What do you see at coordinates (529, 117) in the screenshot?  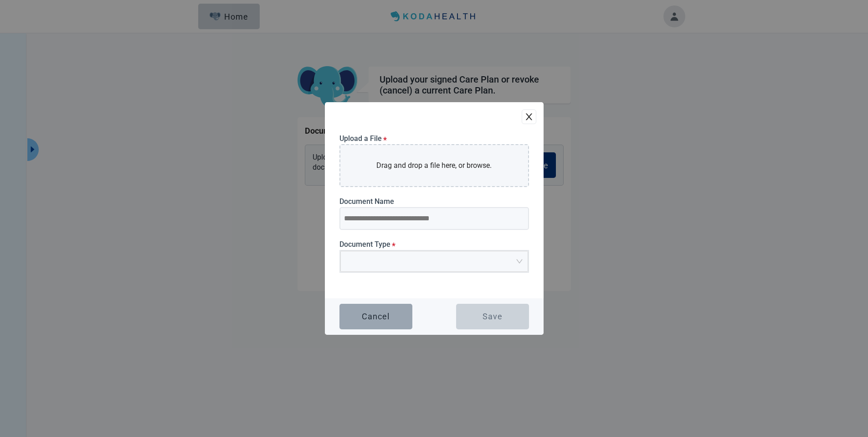 I see `button: close` at bounding box center [529, 117].